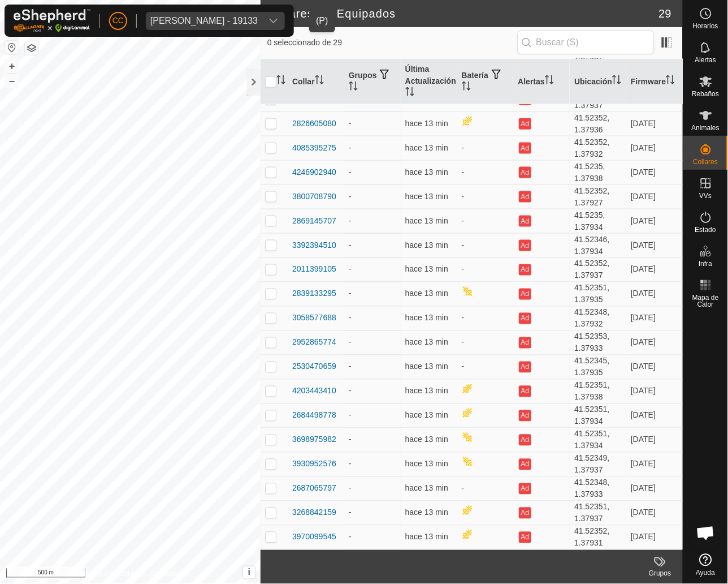 This screenshot has height=584, width=728. I want to click on span: Estado, so click(706, 229).